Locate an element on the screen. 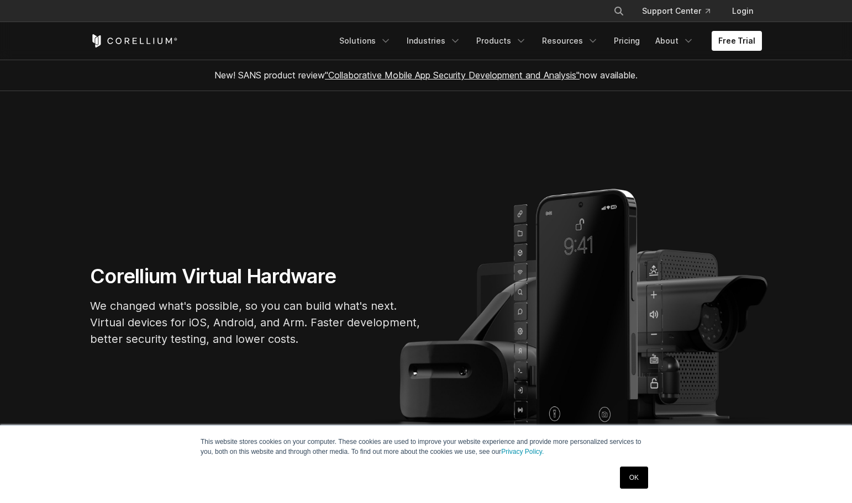 Image resolution: width=852 pixels, height=503 pixels. a: Corellium Home is located at coordinates (134, 41).